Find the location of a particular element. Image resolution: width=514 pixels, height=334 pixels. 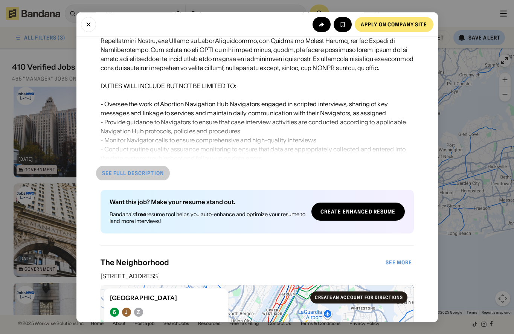

div: The Neighborhood is located at coordinates (242, 263).